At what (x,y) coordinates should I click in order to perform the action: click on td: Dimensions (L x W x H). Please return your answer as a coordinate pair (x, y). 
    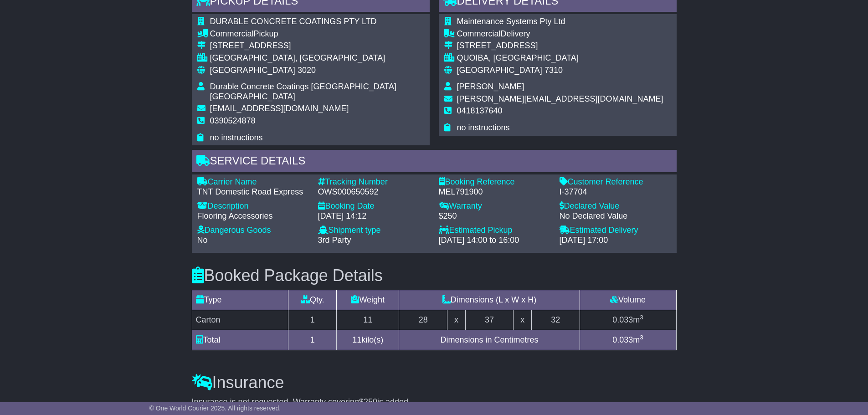
    Looking at the image, I should click on (489, 300).